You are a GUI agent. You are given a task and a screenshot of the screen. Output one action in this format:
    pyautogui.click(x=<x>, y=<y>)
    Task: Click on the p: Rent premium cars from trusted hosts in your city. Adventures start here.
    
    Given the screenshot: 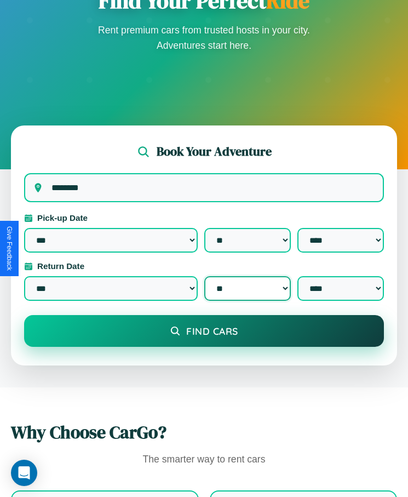 What is the action you would take?
    pyautogui.click(x=204, y=38)
    